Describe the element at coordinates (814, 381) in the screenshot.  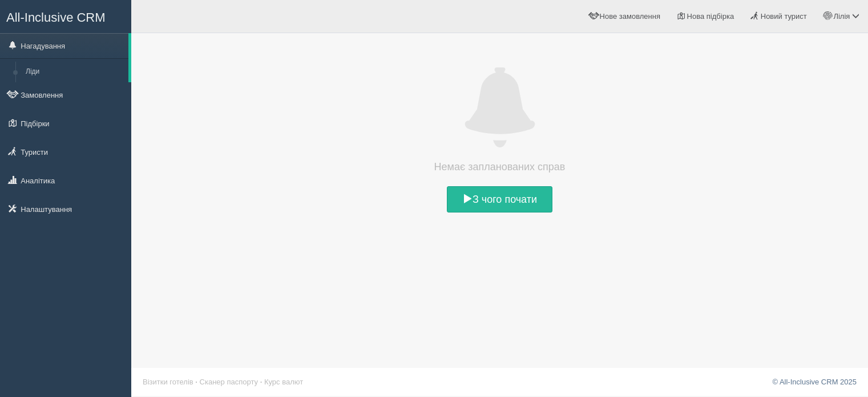
I see `a: © All-Inclusive CRM 2025` at that location.